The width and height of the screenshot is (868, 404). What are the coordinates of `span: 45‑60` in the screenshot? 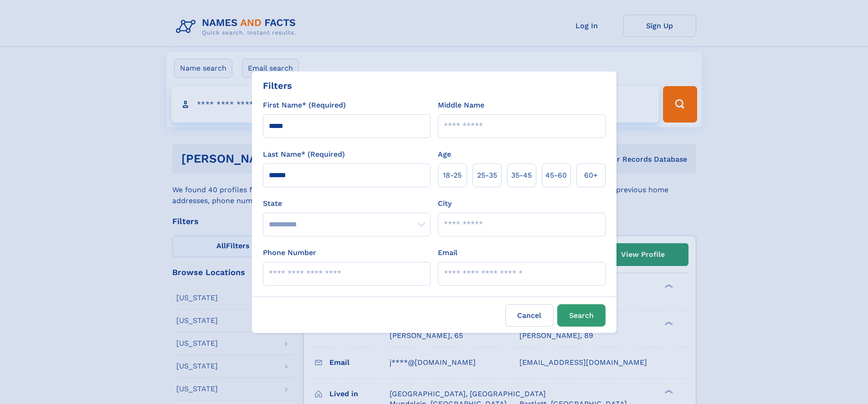 It's located at (556, 175).